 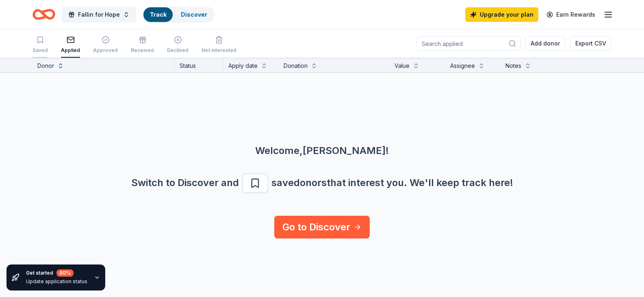 What do you see at coordinates (591, 44) in the screenshot?
I see `button: Export CSV` at bounding box center [591, 44].